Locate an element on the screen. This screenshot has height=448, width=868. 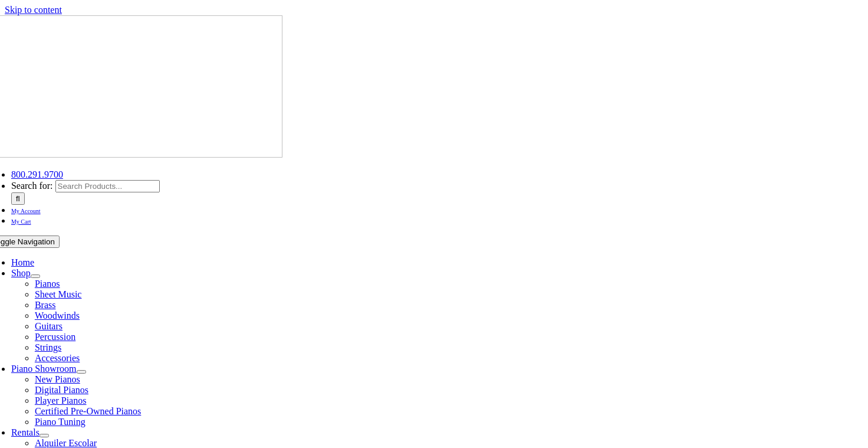
a: Sheet Music is located at coordinates (58, 294).